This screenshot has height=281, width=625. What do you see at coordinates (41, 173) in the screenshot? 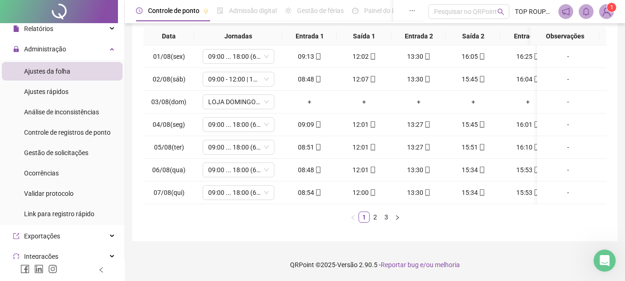
I see `span: Ocorrências` at bounding box center [41, 173].